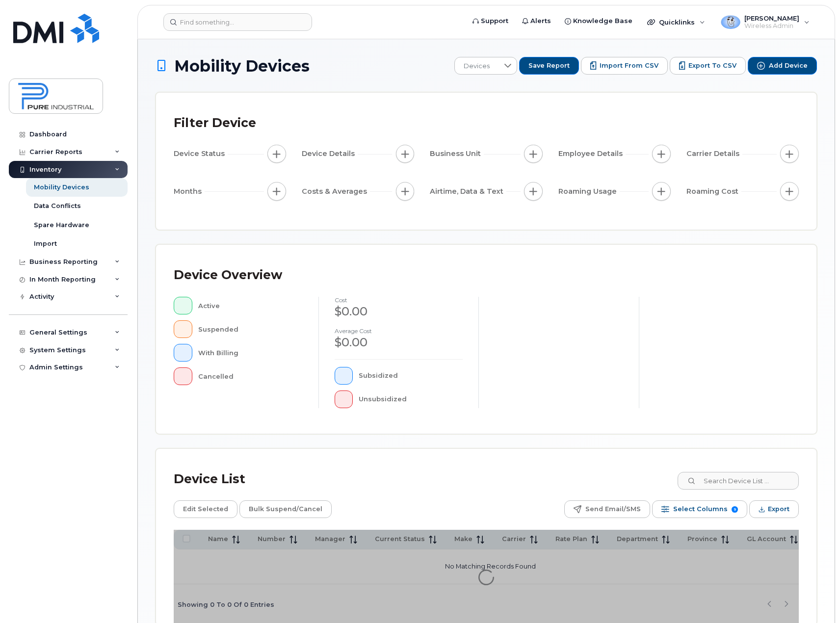 The image size is (840, 623). Describe the element at coordinates (457, 153) in the screenshot. I see `span: Business Unit` at that location.